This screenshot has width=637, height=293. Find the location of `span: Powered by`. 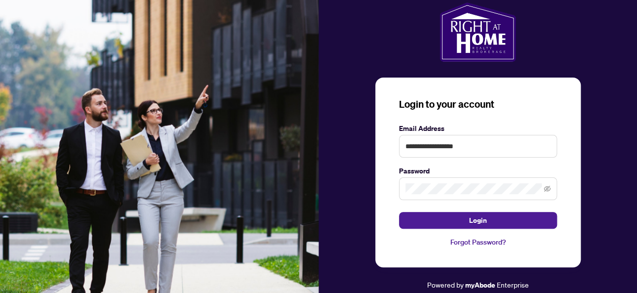

span: Powered by is located at coordinates (446, 285).